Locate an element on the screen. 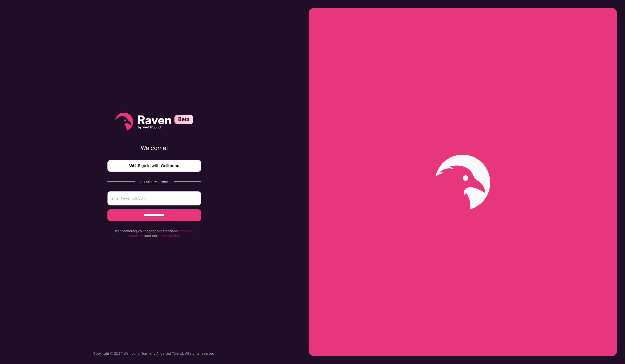 Image resolution: width=625 pixels, height=364 pixels. a: terms and conditions is located at coordinates (161, 234).